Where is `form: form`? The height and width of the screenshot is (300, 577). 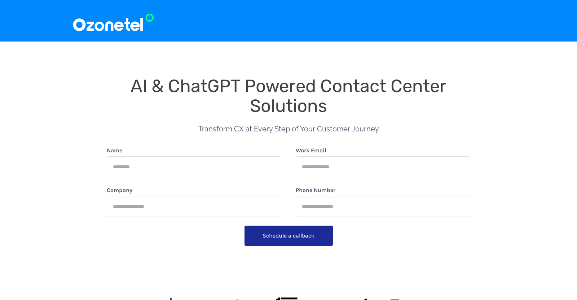
form: form is located at coordinates (289, 197).